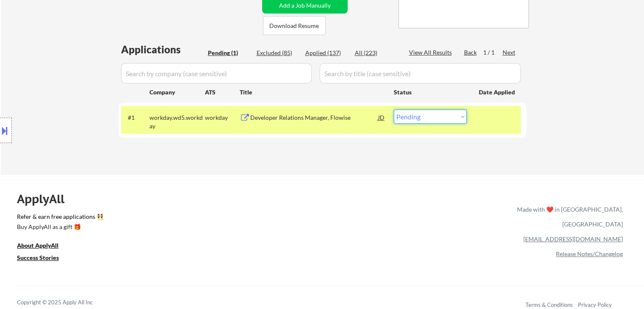  Describe the element at coordinates (216, 73) in the screenshot. I see `input: Search by company (case sensitive)` at that location.